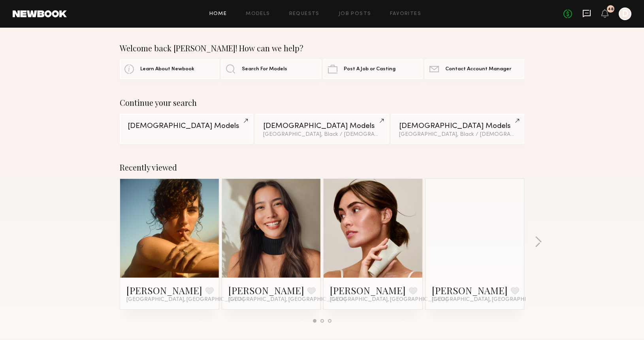 The image size is (644, 340). Describe the element at coordinates (305, 13) in the screenshot. I see `a: Requests` at that location.